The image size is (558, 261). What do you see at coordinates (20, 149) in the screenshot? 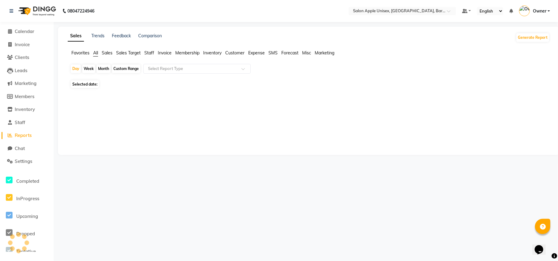
I see `span: Chat` at bounding box center [20, 149].